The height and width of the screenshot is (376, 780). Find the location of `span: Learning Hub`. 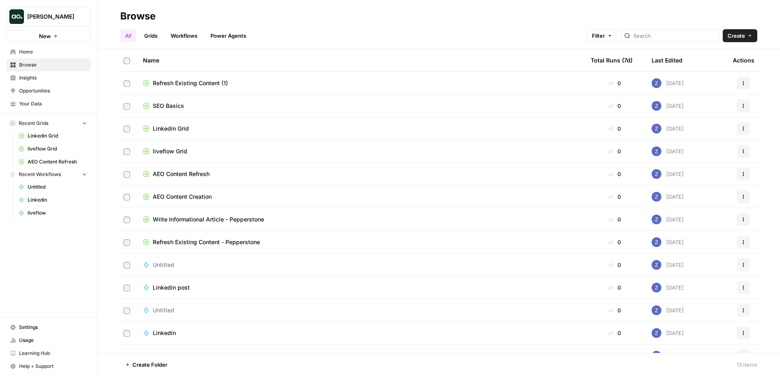

span: Learning Hub is located at coordinates (53, 354).